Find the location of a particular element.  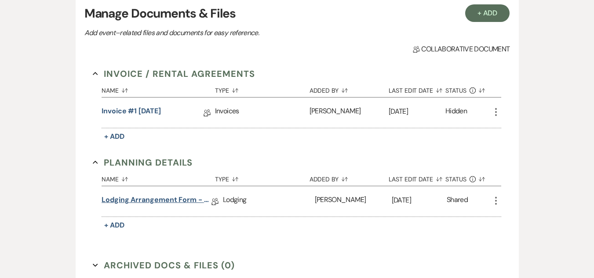

h3: Manage Documents & Files is located at coordinates (297, 14).